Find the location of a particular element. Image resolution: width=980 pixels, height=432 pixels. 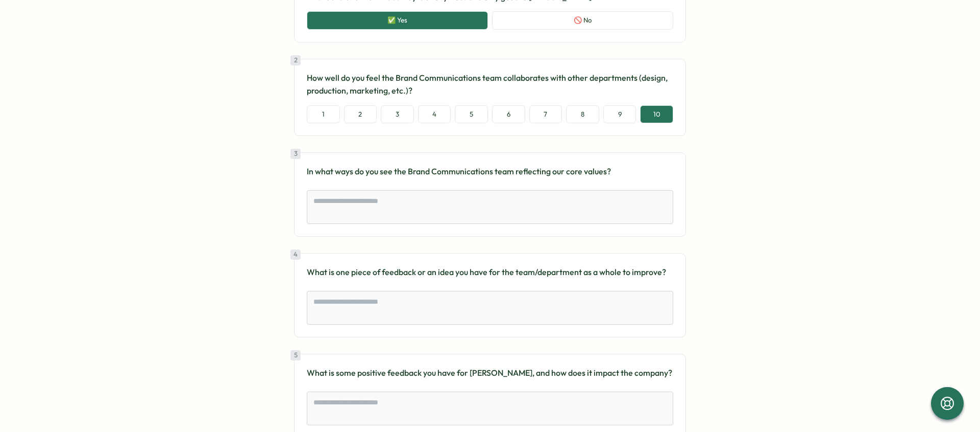

button: ✅ Yes is located at coordinates (397, 20).